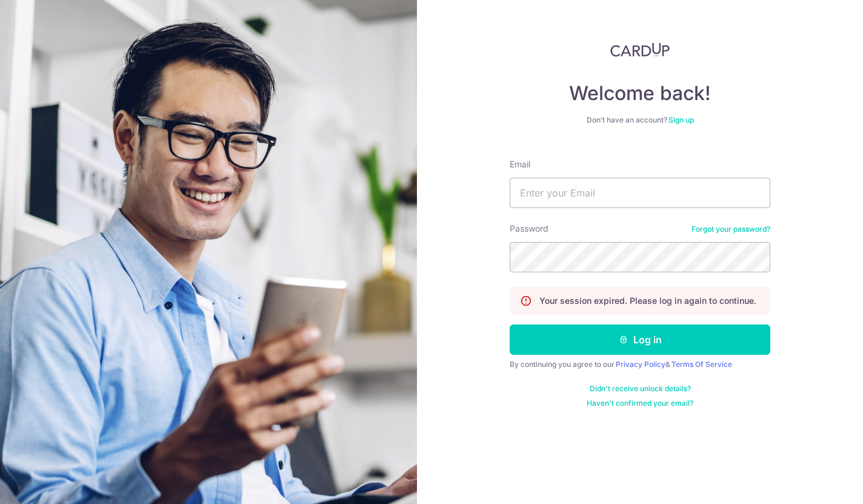  I want to click on h4: Welcome back!, so click(640, 93).